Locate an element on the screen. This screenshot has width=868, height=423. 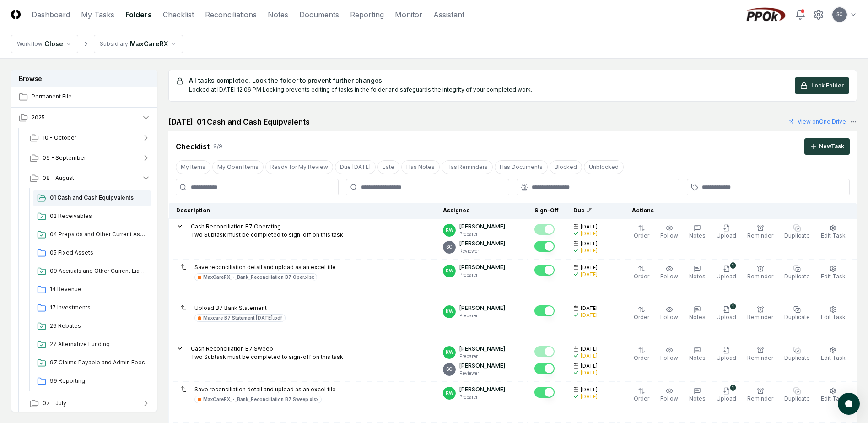
a: Permanent File is located at coordinates (85, 97).